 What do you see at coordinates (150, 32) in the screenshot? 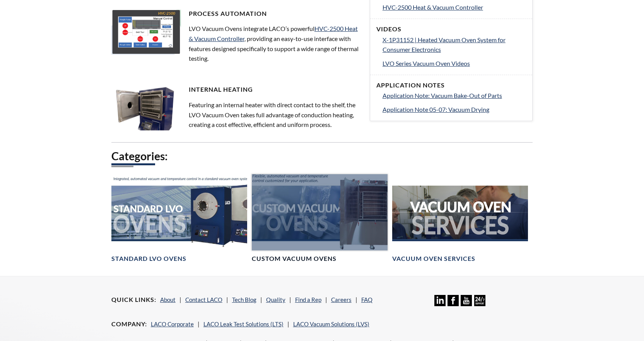
I see `img: LVO-2500.jpg` at bounding box center [150, 32].